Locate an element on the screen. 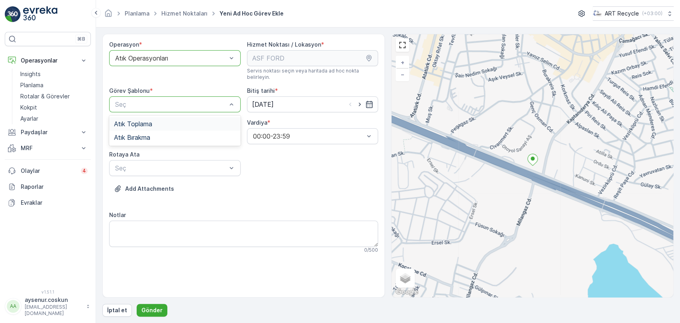 This screenshot has width=680, height=323. p: Insights is located at coordinates (30, 74).